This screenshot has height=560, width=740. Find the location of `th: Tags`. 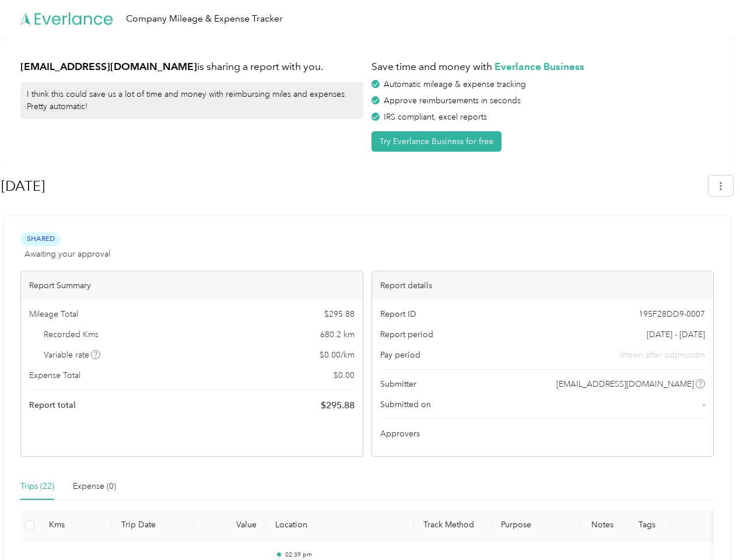

th: Tags is located at coordinates (647, 525).